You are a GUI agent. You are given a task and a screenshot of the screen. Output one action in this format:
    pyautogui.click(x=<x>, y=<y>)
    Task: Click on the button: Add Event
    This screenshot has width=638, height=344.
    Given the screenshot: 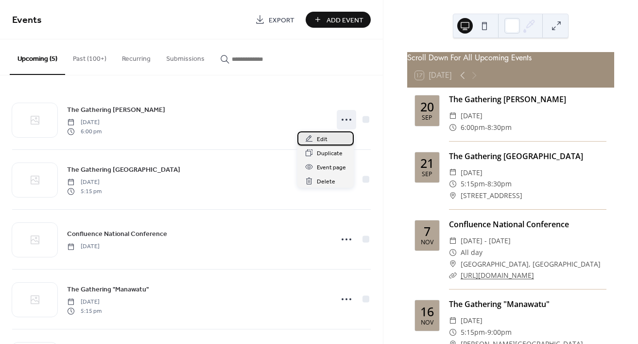 What is the action you would take?
    pyautogui.click(x=338, y=19)
    